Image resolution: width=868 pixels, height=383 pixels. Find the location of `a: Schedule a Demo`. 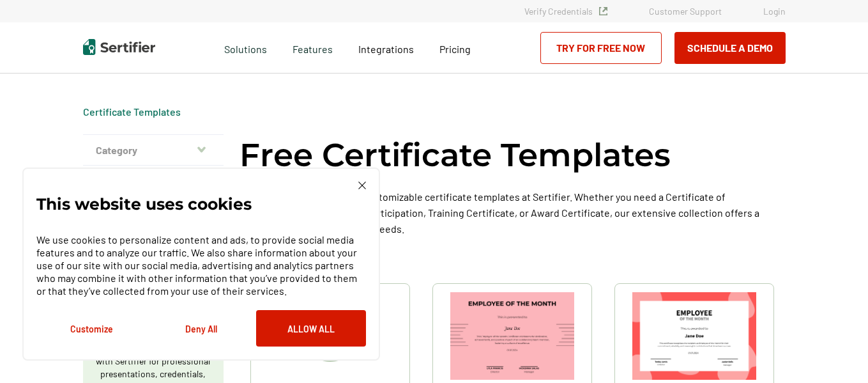

a: Schedule a Demo is located at coordinates (730, 48).